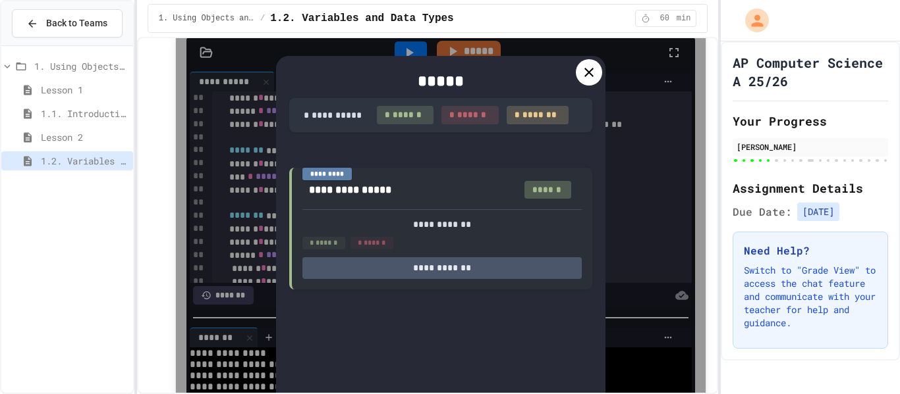 This screenshot has width=900, height=394. Describe the element at coordinates (810, 297) in the screenshot. I see `p: Switch to "Grade View" to access the chat feature and communicate with your teacher for help and ...` at that location.